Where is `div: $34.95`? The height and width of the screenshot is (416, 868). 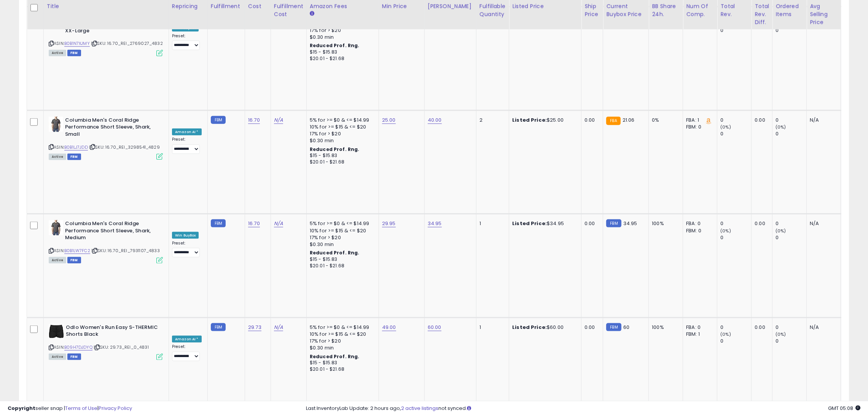
div: $34.95 is located at coordinates (543, 223).